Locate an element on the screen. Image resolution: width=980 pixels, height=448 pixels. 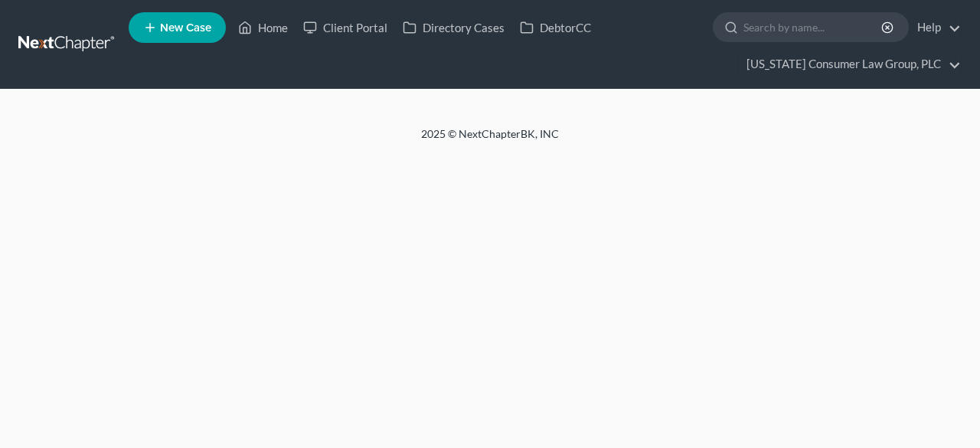
a: Help is located at coordinates (935, 27).